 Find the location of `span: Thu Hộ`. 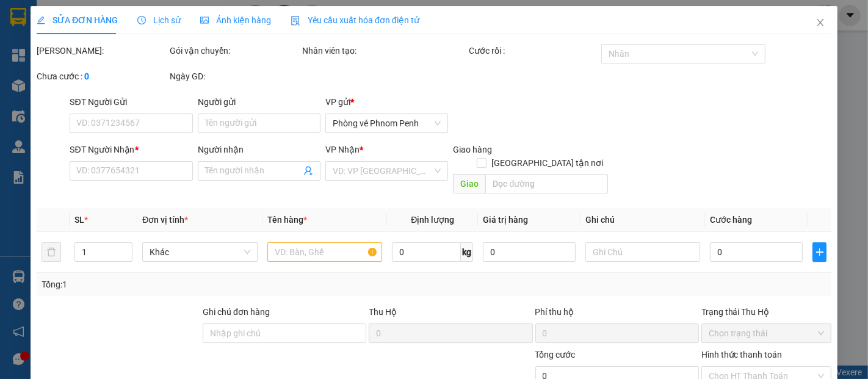

span: Thu Hộ is located at coordinates (383, 312).